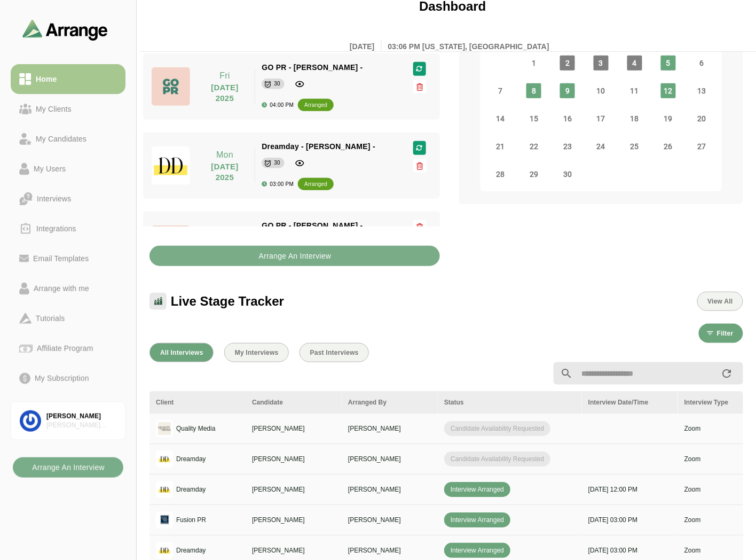  What do you see at coordinates (68, 318) in the screenshot?
I see `a: Tutorials` at bounding box center [68, 318].